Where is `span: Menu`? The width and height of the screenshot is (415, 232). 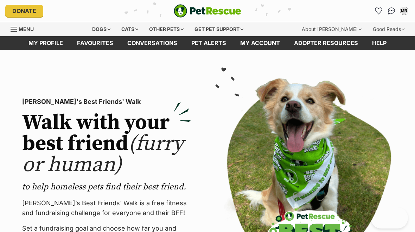 span: Menu is located at coordinates (26, 29).